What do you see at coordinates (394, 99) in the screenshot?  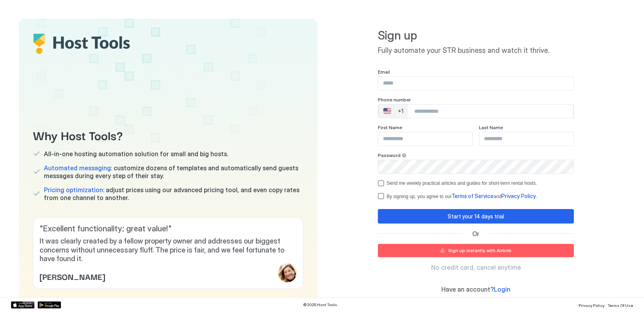 I see `span: Phone number` at bounding box center [394, 99].